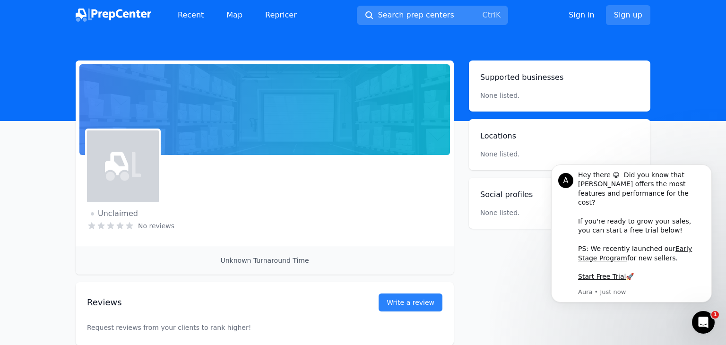 This screenshot has width=726, height=345. What do you see at coordinates (410, 302) in the screenshot?
I see `a: Write a review` at bounding box center [410, 302].